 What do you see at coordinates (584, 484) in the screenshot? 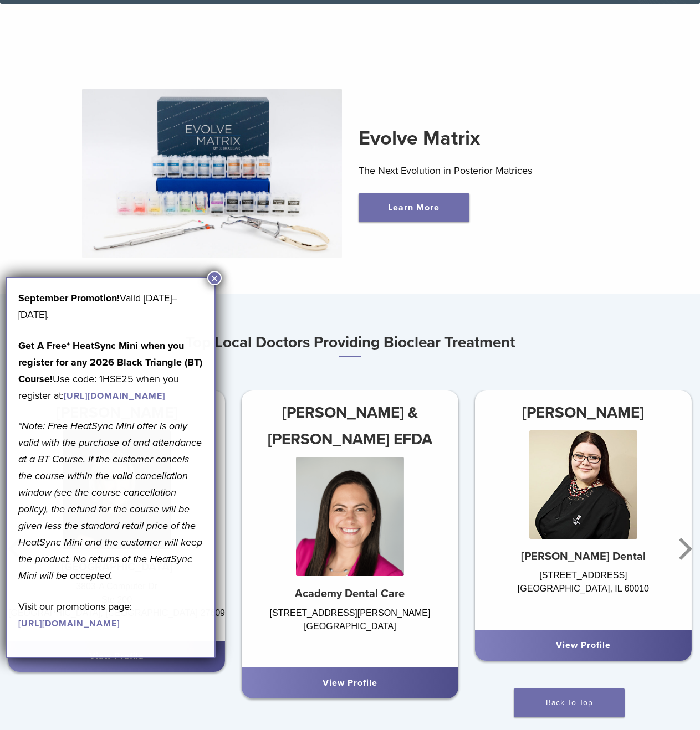
I see `img: Dr. Agnieszka Iwaszczyszyn` at bounding box center [584, 484].